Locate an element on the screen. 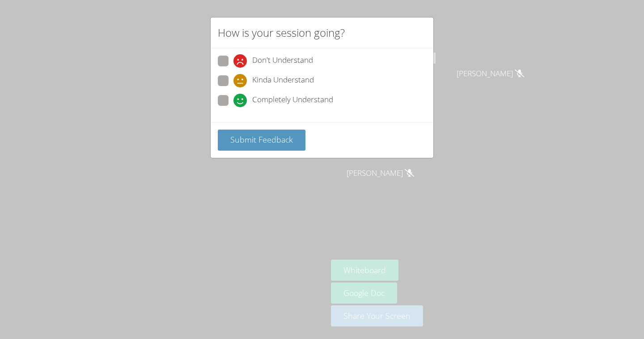 The image size is (644, 339). span: Don't Understand is located at coordinates (282, 61).